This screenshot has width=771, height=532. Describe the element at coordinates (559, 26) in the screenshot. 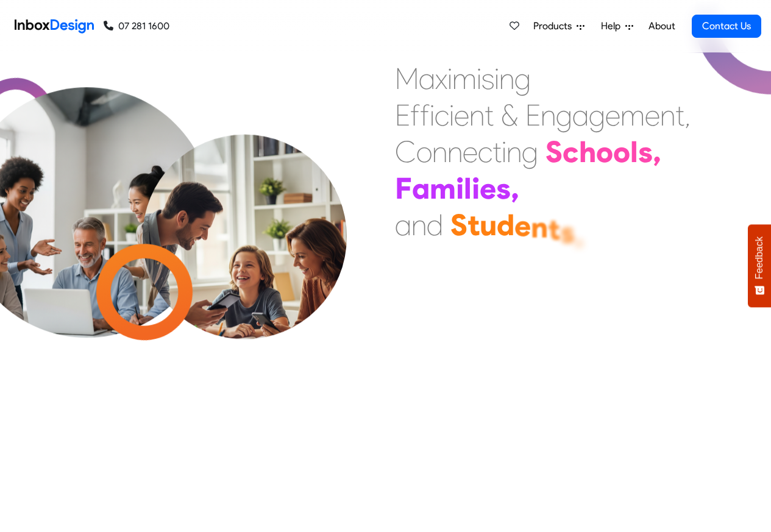

I see `a: Products` at that location.